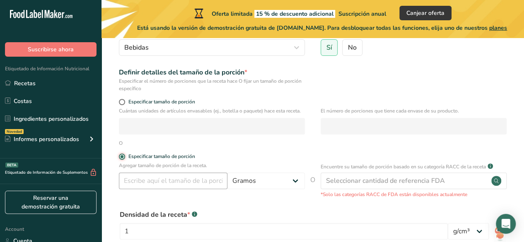 This screenshot has width=524, height=242. I want to click on button: Suscribirse ahora, so click(51, 49).